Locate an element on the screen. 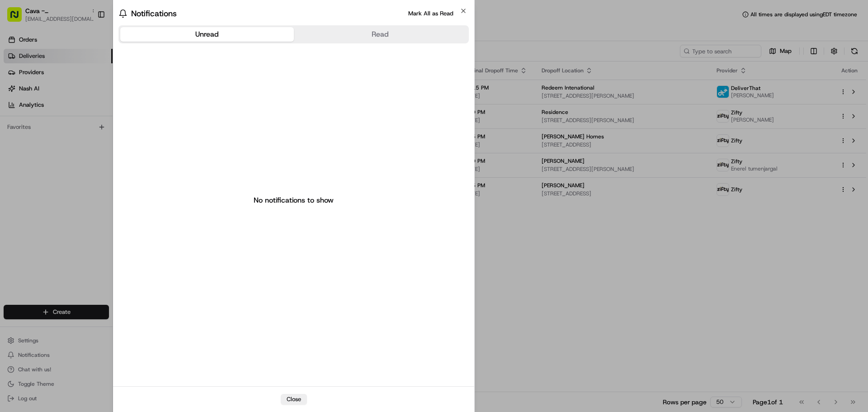 The width and height of the screenshot is (868, 412). img: Go home is located at coordinates (29, 13).